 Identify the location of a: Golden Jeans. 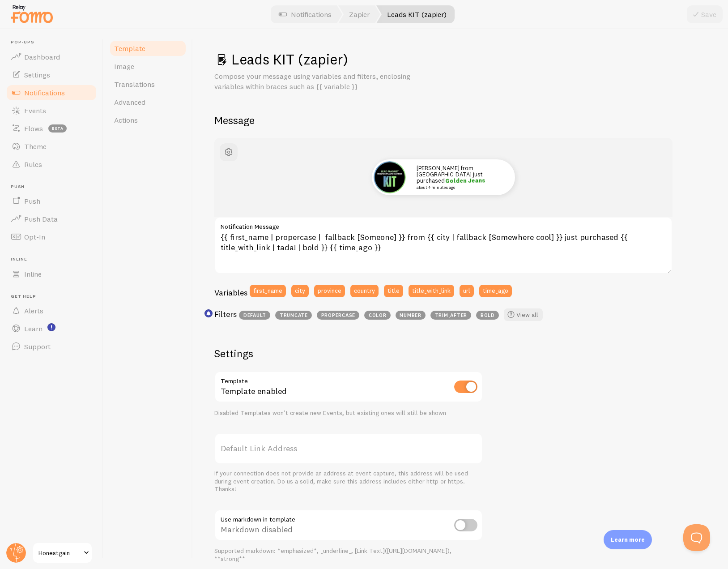
(465, 181).